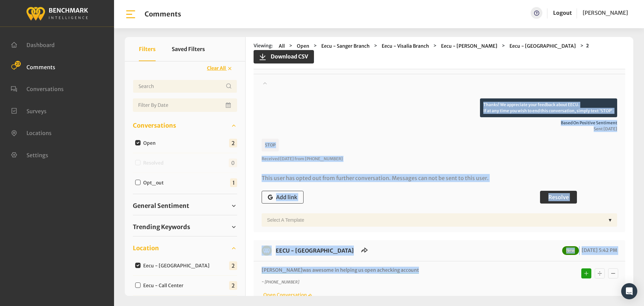 Image resolution: width=644 pixels, height=306 pixels. I want to click on a: Trending Keywords, so click(185, 227).